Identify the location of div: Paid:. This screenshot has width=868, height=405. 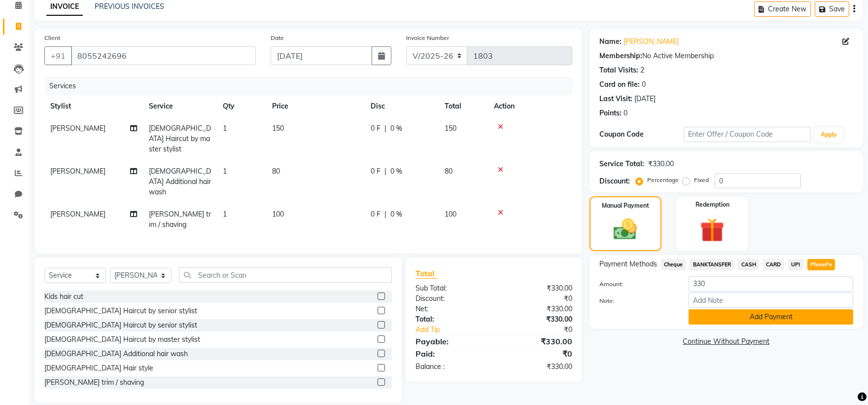
(451, 354).